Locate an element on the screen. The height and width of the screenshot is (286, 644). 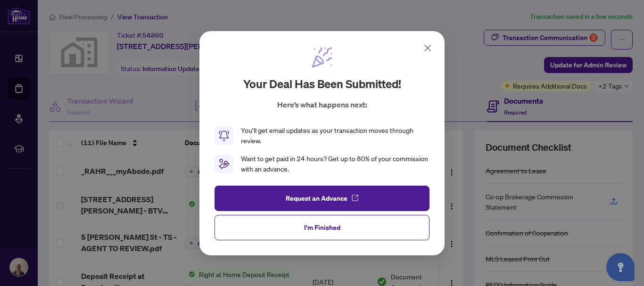
div: Want to get paid in 24 hours? Get up to 80% of your commission with an advance. is located at coordinates (335, 164).